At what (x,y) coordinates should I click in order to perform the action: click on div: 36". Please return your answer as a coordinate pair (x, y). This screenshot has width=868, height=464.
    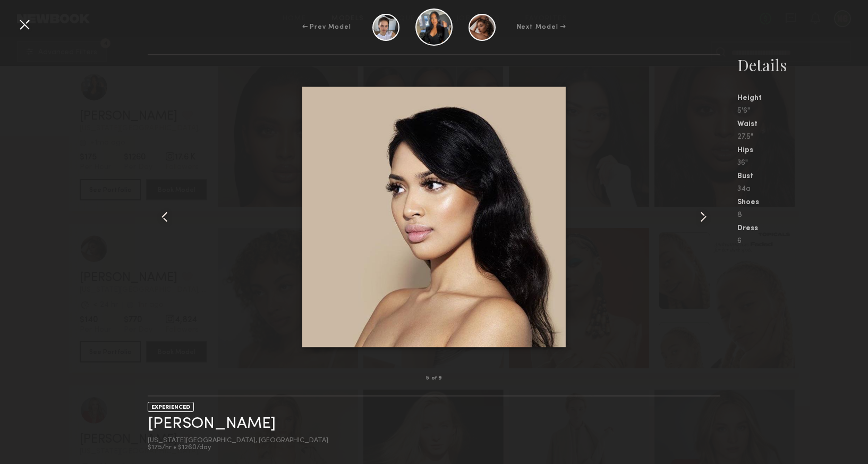
    Looking at the image, I should click on (803, 163).